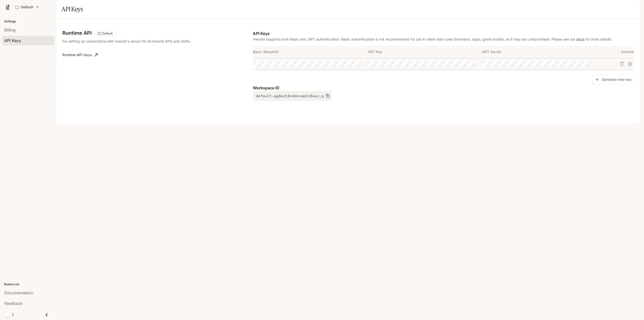 This screenshot has height=320, width=644. Describe the element at coordinates (107, 34) in the screenshot. I see `span: Default` at that location.